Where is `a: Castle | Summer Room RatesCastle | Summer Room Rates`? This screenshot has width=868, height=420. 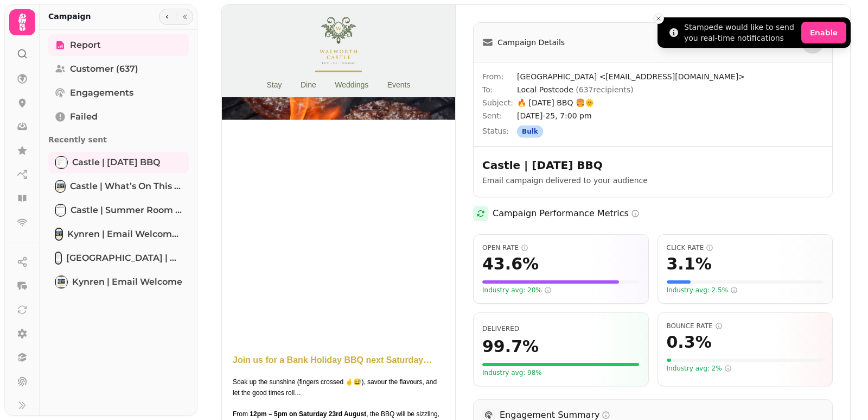 a: Castle | Summer Room RatesCastle | Summer Room Rates is located at coordinates (119, 210).